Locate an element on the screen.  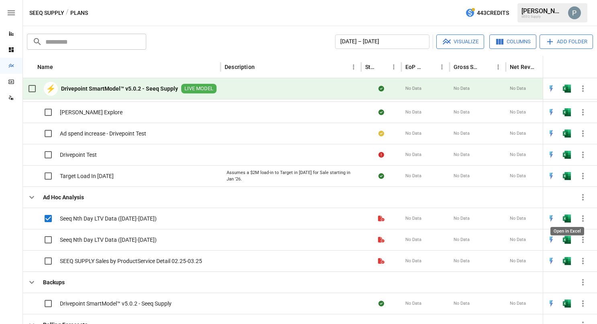
b: Ad Hoc Analysis is located at coordinates (63, 198).